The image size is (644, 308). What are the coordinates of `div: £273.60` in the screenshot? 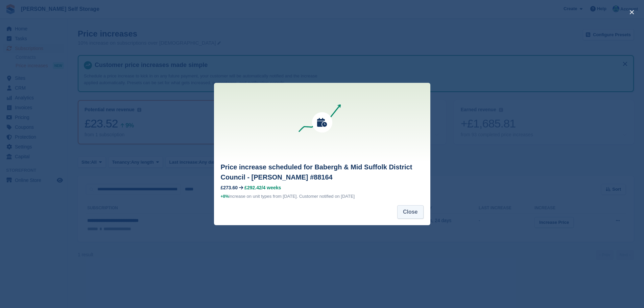 It's located at (229, 188).